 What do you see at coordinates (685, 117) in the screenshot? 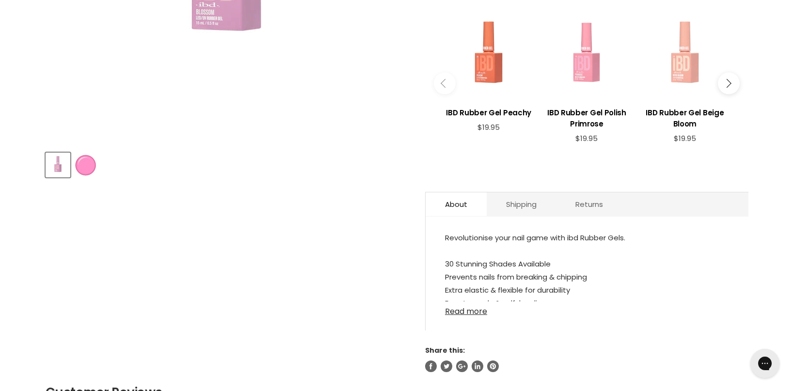
I see `a: View product:IBD Rubber Gel Beige Bloom` at bounding box center [685, 117].